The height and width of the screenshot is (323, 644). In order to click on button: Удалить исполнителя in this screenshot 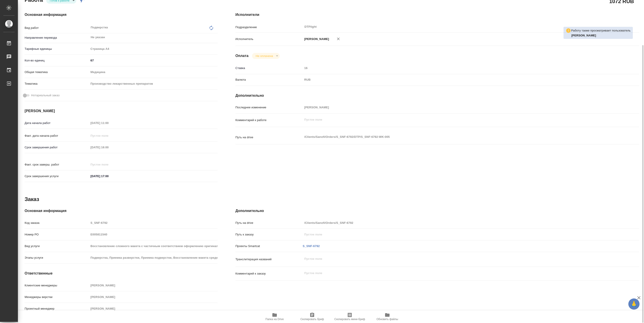, I will do `click(338, 39)`.